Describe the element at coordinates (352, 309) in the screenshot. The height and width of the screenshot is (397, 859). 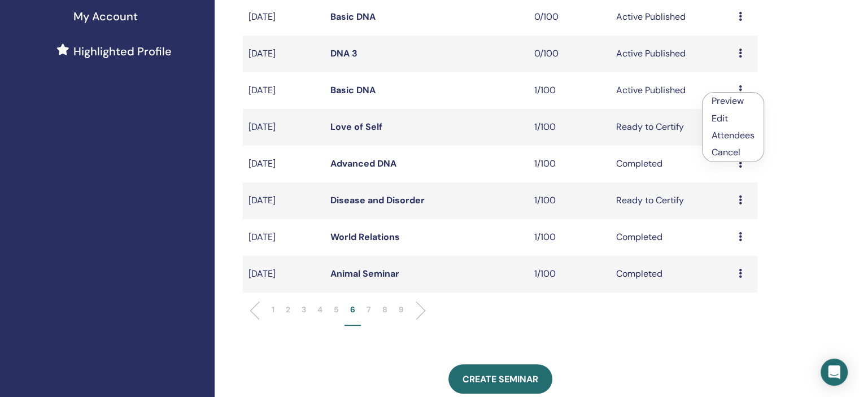
I see `p: 6` at that location.